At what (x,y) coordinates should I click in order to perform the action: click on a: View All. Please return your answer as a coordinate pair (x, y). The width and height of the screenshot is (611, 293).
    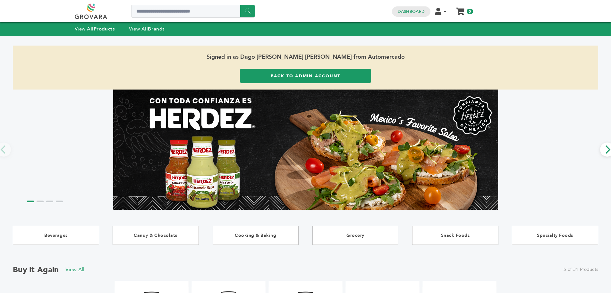
    Looking at the image, I should click on (75, 269).